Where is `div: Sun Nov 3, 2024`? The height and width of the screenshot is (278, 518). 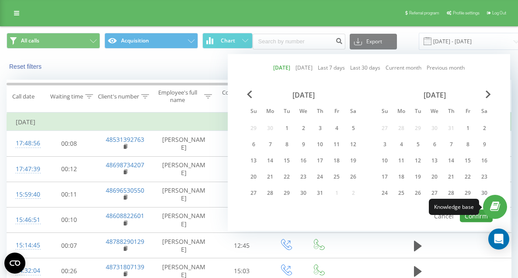 div: Sun Nov 3, 2024 is located at coordinates (385, 144).